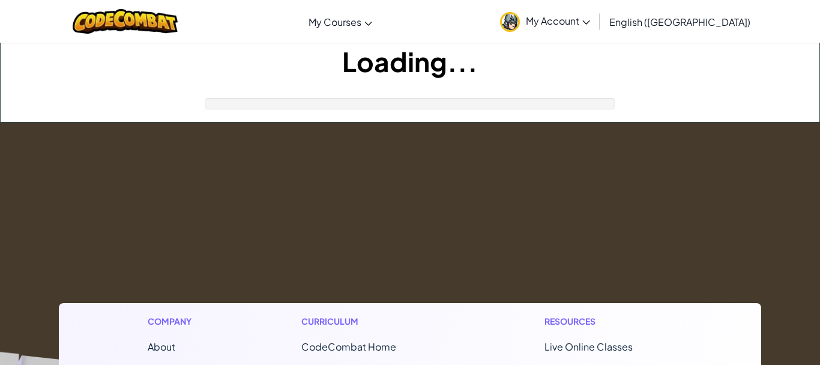 This screenshot has width=820, height=365. What do you see at coordinates (545, 21) in the screenshot?
I see `a: My Account` at bounding box center [545, 21].